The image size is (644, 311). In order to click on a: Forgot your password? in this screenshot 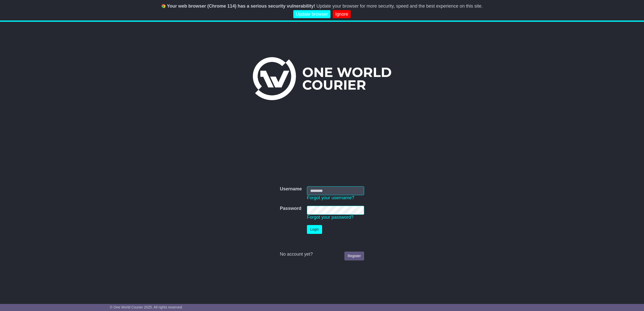, I will do `click(330, 217)`.